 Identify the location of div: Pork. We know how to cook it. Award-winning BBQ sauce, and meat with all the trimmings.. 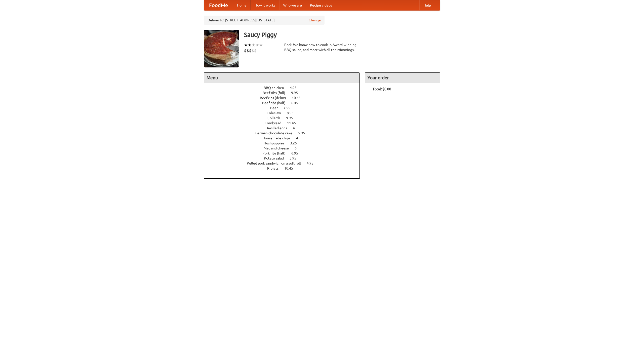
(322, 47).